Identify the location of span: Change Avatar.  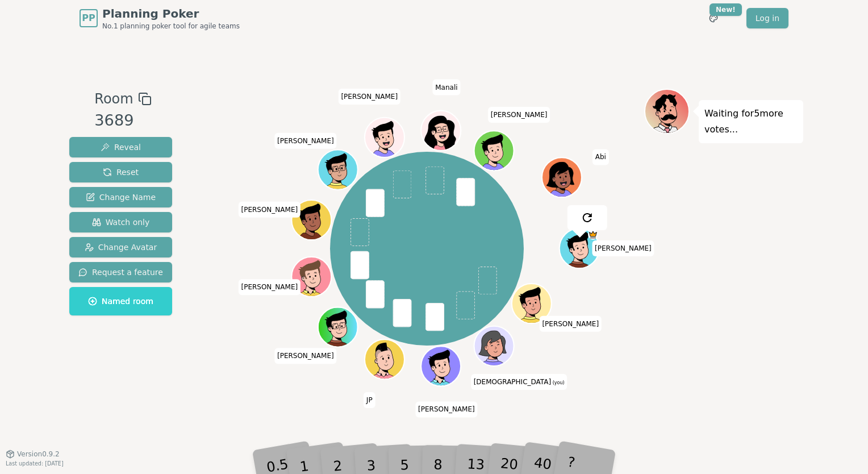
(121, 248).